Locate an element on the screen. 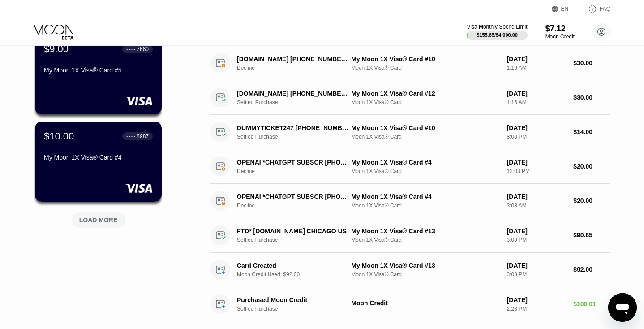 This screenshot has width=644, height=329. div: 3:09 PM is located at coordinates (536, 240).